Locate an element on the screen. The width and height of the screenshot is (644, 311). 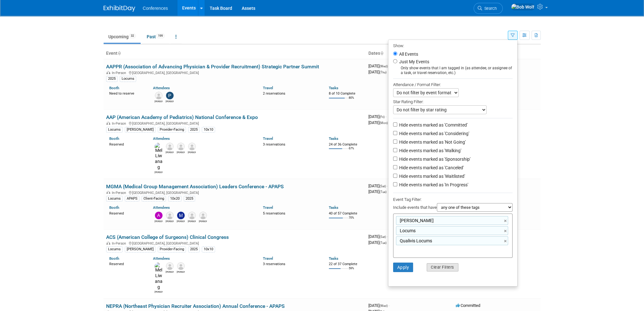
div: Kristin McKnight is located at coordinates (180, 272).